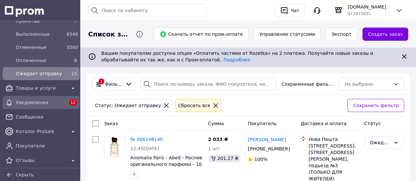 The image size is (416, 181). What do you see at coordinates (147, 11) in the screenshot?
I see `input: Поиск по кабинету` at bounding box center [147, 11].